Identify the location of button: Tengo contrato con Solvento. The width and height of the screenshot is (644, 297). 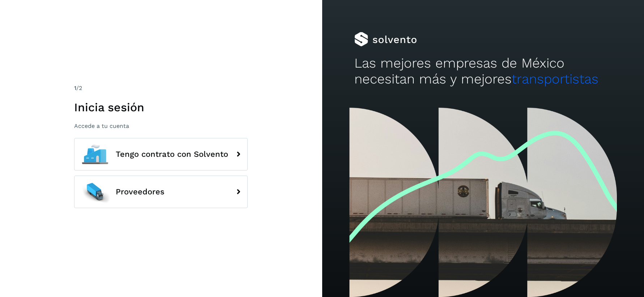
(161, 154).